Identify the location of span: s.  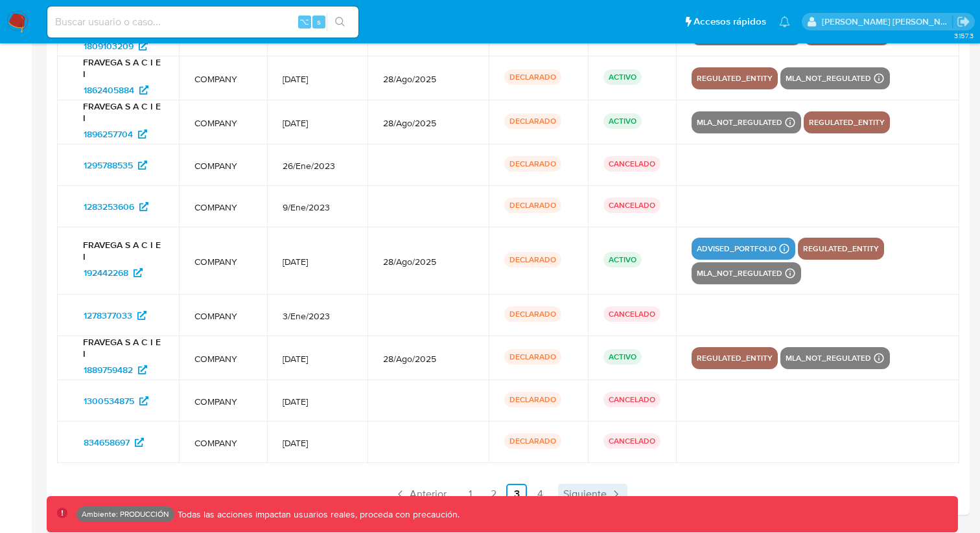
(319, 21).